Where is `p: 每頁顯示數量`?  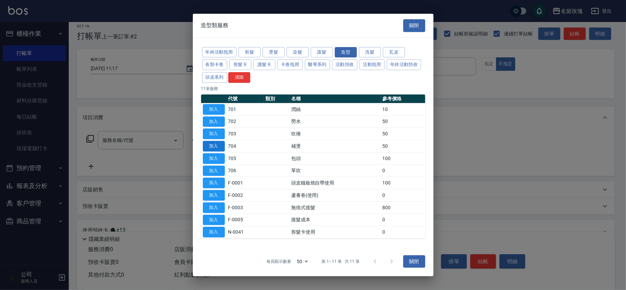 p: 每頁顯示數量 is located at coordinates (279, 262).